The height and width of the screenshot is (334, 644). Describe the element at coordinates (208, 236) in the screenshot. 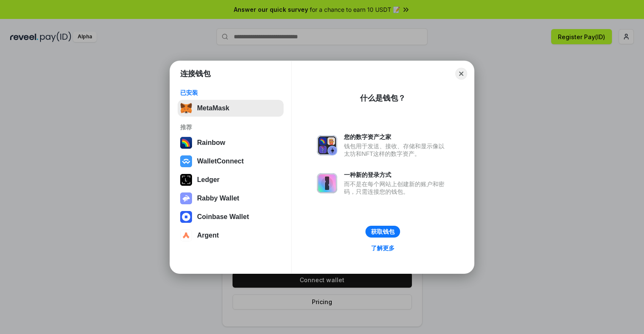

I see `div: Argent` at that location.